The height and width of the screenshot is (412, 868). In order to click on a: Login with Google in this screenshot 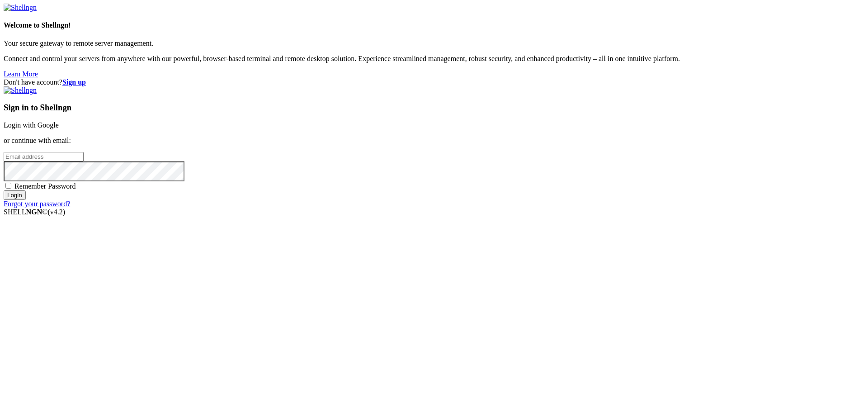, I will do `click(31, 125)`.